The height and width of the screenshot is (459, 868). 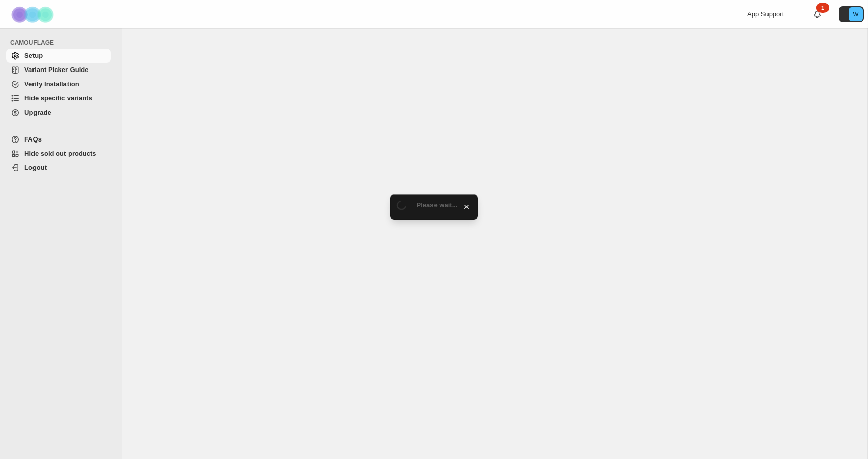 What do you see at coordinates (63, 43) in the screenshot?
I see `span: CAMOUFLAGE` at bounding box center [63, 43].